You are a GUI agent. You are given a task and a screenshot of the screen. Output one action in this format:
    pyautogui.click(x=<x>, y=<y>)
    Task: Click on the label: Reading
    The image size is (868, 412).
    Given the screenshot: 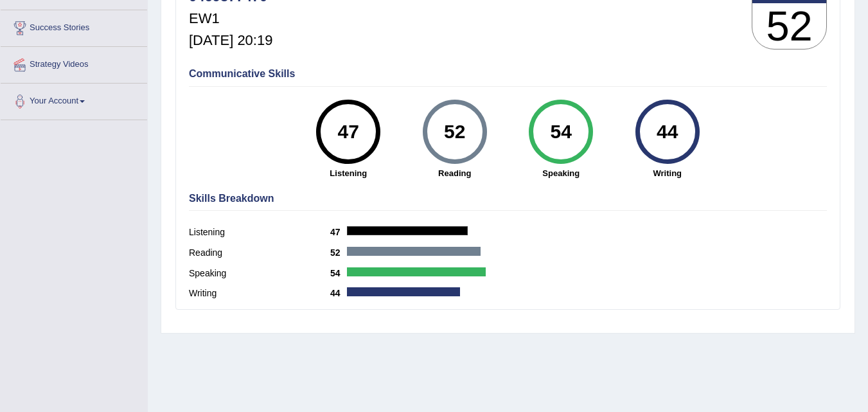 What is the action you would take?
    pyautogui.click(x=260, y=253)
    